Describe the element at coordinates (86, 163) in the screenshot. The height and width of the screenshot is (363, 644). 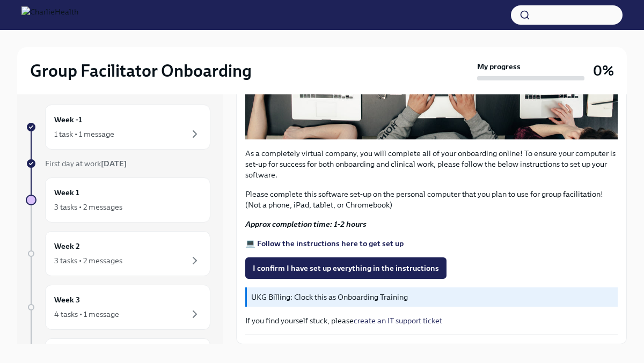
I see `span: First day at work` at that location.